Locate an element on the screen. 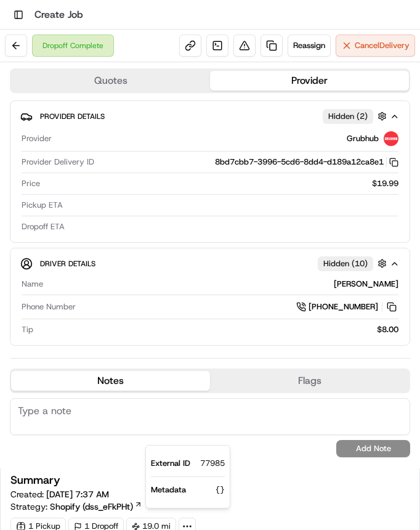 The height and width of the screenshot is (530, 420). span: Grubhub is located at coordinates (363, 139).